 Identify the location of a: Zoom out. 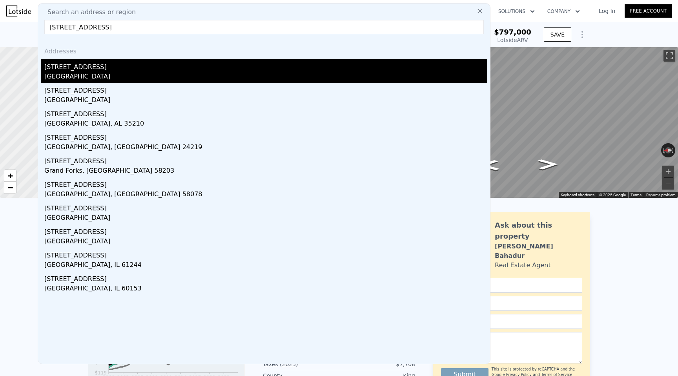
(10, 188).